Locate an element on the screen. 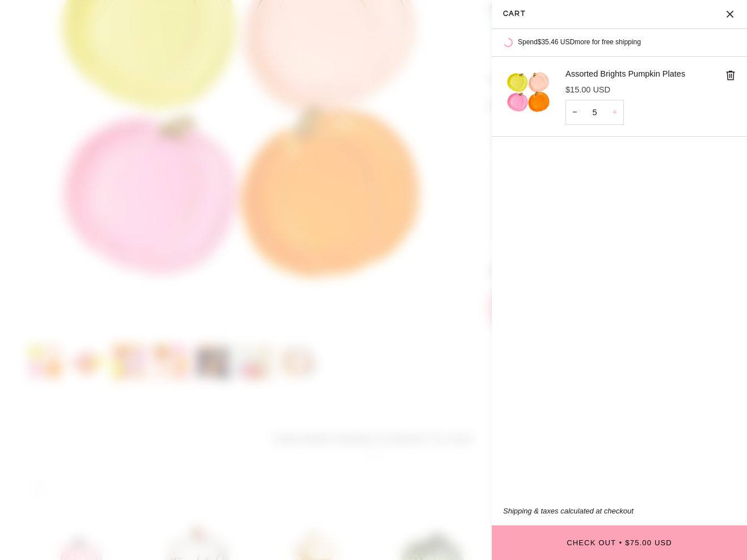 The height and width of the screenshot is (560, 747). p: $15.00 USD is located at coordinates (651, 90).